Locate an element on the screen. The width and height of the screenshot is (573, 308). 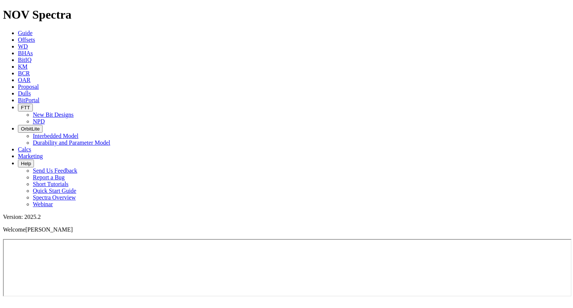
span: WD is located at coordinates (23, 46).